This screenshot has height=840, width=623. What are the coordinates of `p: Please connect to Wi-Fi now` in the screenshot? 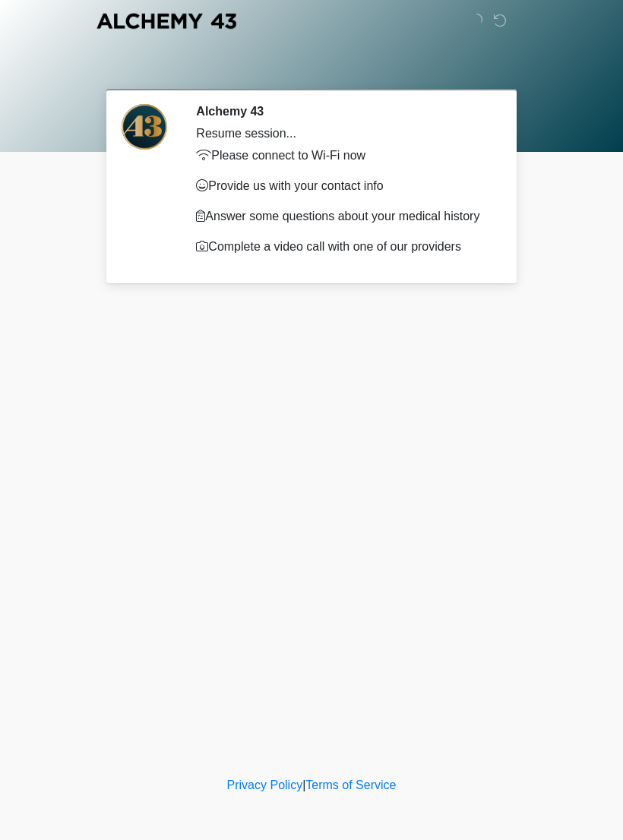 It's located at (343, 156).